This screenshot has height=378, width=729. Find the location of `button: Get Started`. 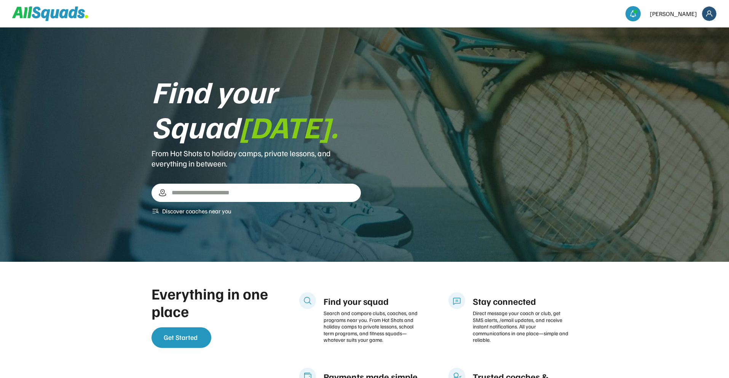

button: Get Started is located at coordinates (181, 337).